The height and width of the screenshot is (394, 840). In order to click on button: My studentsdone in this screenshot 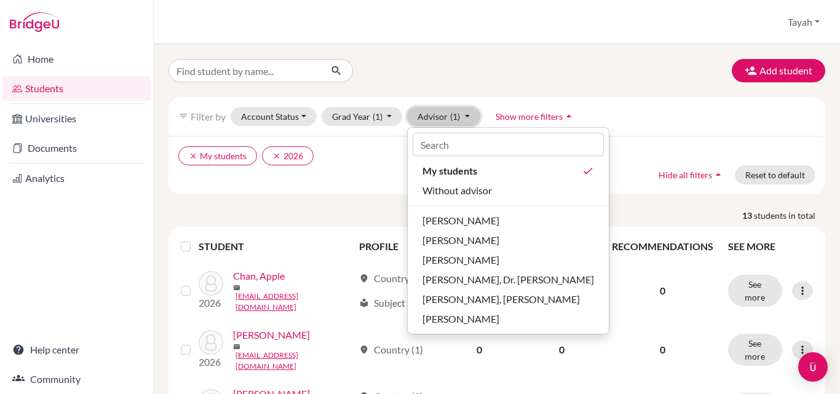, I will do `click(508, 171)`.